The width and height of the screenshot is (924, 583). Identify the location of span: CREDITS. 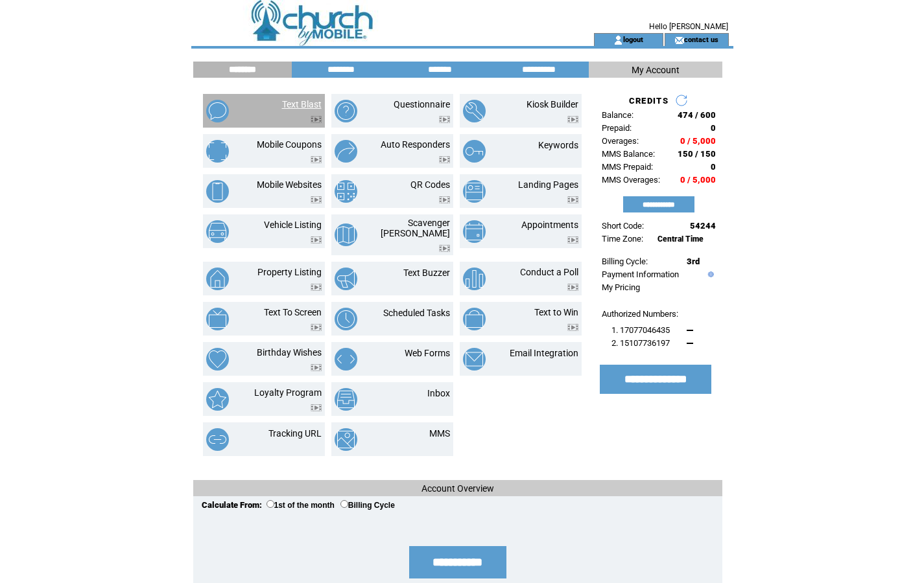
(649, 100).